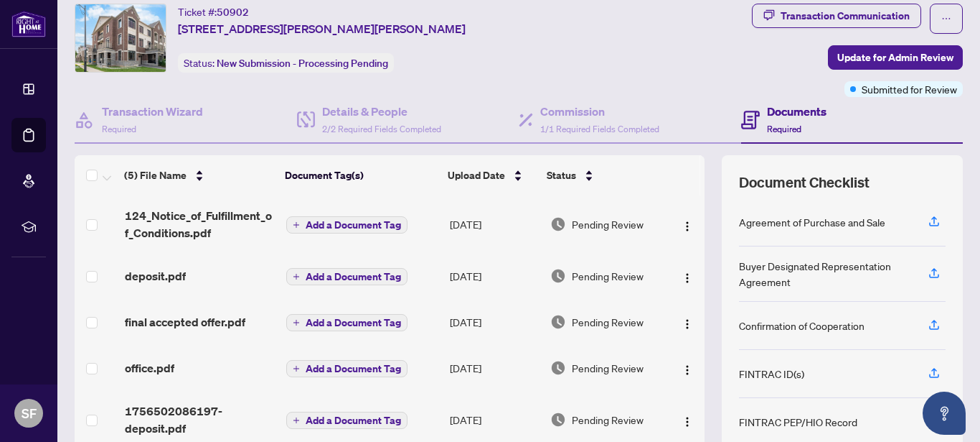 The height and width of the screenshot is (442, 980). What do you see at coordinates (812, 222) in the screenshot?
I see `div: Agreement of Purchase and Sale` at bounding box center [812, 222].